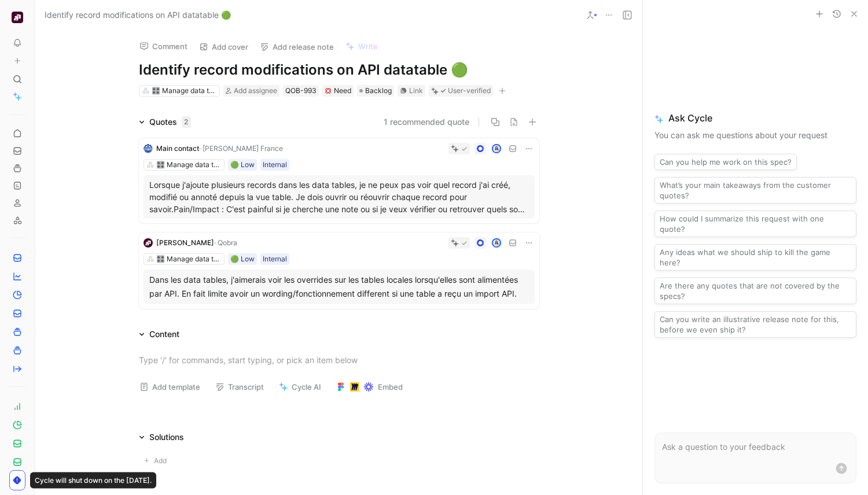 This screenshot has width=868, height=495. What do you see at coordinates (339, 197) in the screenshot?
I see `p: Lorsque j'ajoute plusieurs records dans les data tables, je ne peux pas voir quel record j'ai cré...` at bounding box center [339, 197].